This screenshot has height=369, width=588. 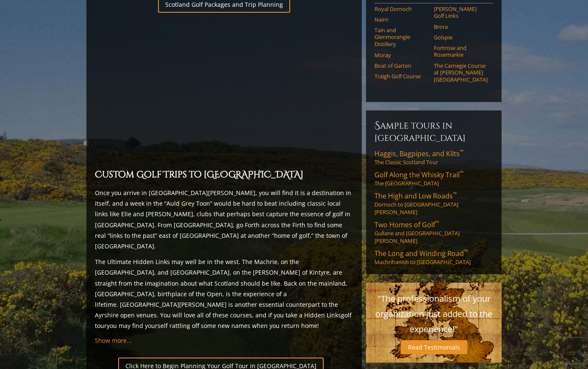 What do you see at coordinates (401, 37) in the screenshot?
I see `a: Tain and Glenmorangie Distillery` at bounding box center [401, 37].